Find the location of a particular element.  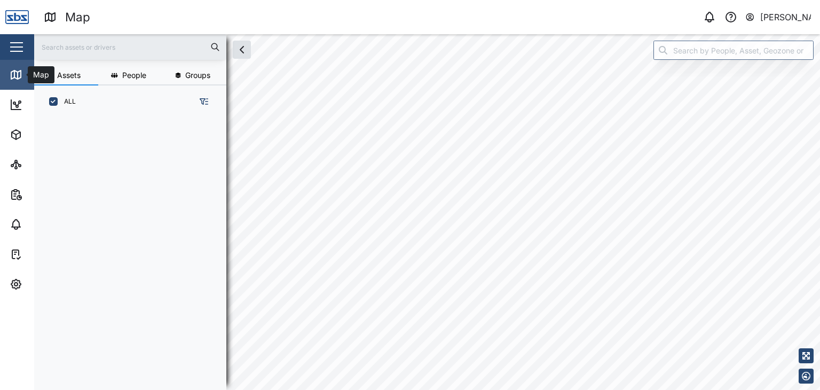

canvas: Map is located at coordinates (427, 212).